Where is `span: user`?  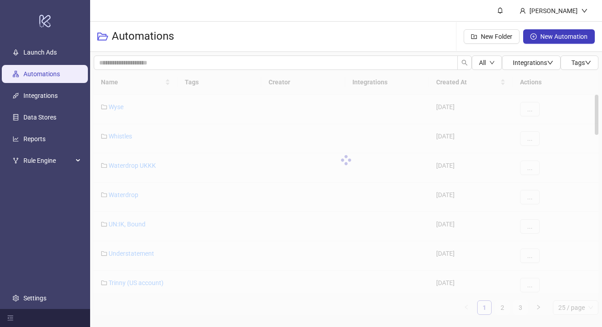 span: user is located at coordinates (523, 11).